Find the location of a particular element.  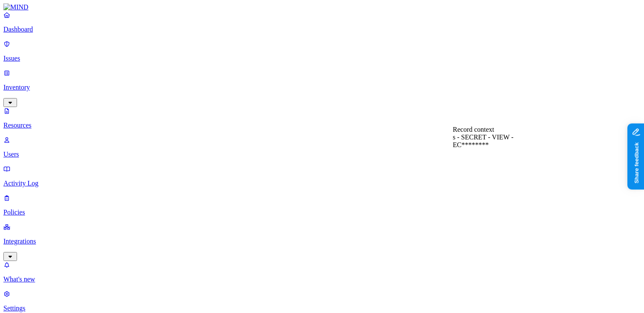

img: MIND is located at coordinates (16, 7).